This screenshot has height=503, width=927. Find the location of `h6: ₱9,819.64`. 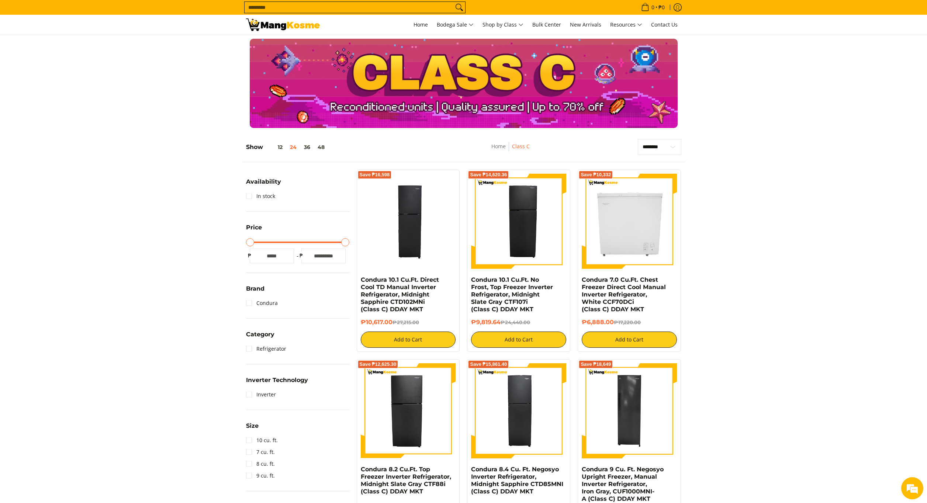

h6: ₱9,819.64 is located at coordinates (518, 322).